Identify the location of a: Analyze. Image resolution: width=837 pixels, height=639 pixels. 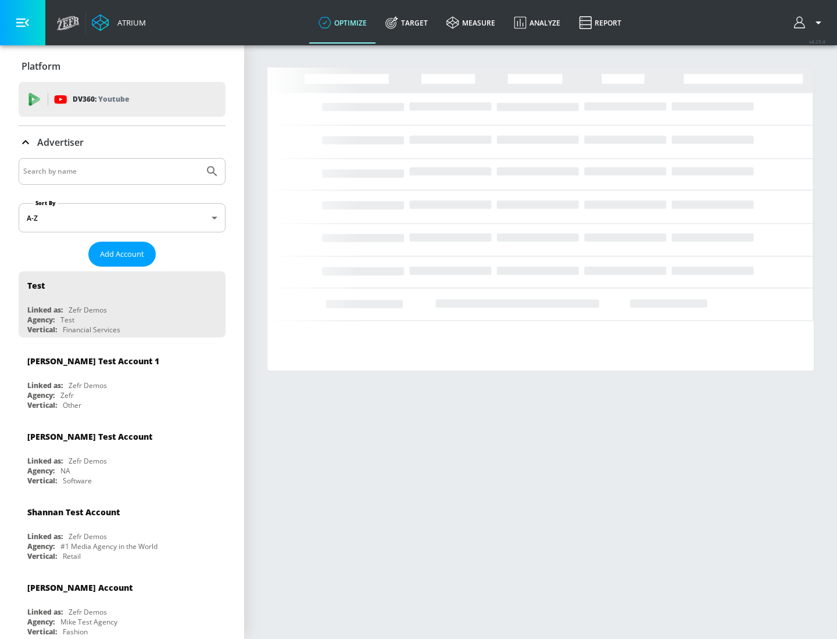
(537, 23).